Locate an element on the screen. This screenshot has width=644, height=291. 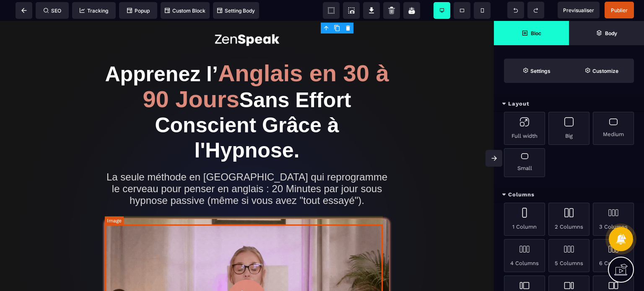
span: Custom Block is located at coordinates (185, 10).